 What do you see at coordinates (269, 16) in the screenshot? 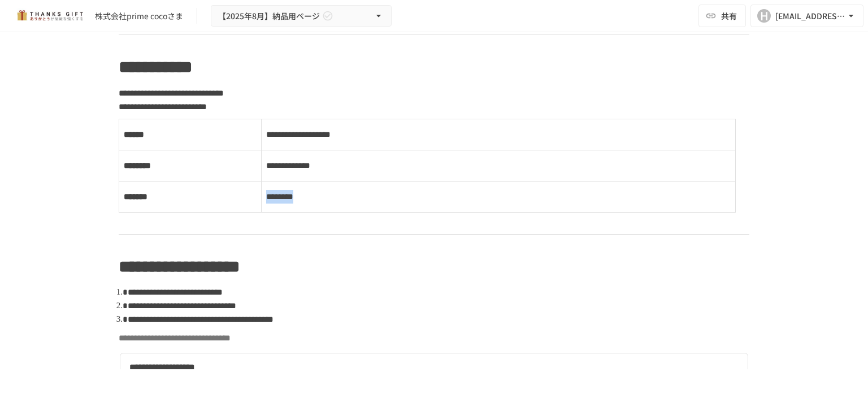
I see `span: 【2025年8月】納品用ページ` at bounding box center [269, 16].